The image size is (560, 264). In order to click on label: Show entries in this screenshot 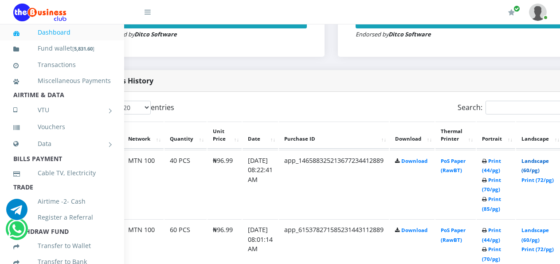, I will do `click(137, 107)`.